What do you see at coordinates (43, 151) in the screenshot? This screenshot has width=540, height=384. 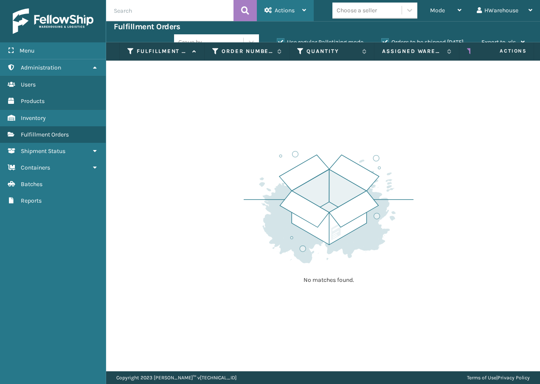 I see `span: Shipment Status` at bounding box center [43, 151].